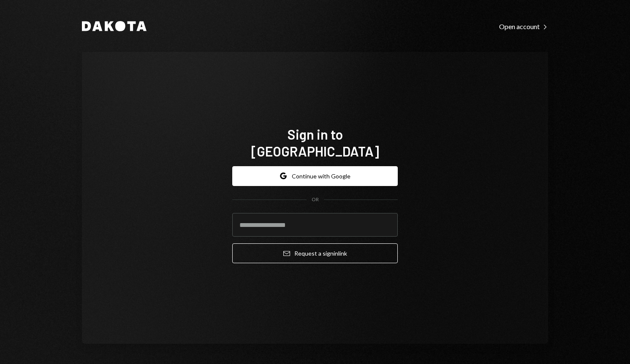 The image size is (630, 364). What do you see at coordinates (524, 26) in the screenshot?
I see `div: Open account` at bounding box center [524, 26].